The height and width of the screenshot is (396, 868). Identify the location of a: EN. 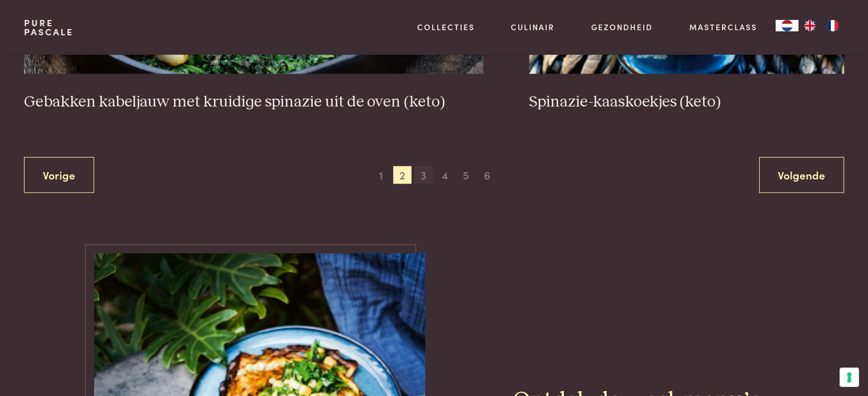
(810, 26).